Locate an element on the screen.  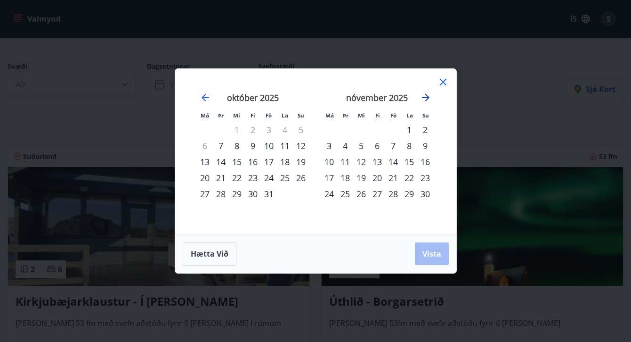
td: Choose fimmtudagur, 20. nóvember 2025 as your check-in date. It’s available. is located at coordinates (377, 178).